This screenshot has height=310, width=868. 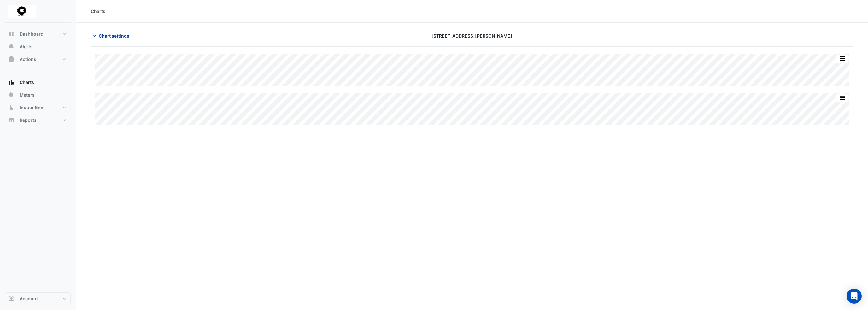 What do you see at coordinates (114, 36) in the screenshot?
I see `span: Chart settings` at bounding box center [114, 36].